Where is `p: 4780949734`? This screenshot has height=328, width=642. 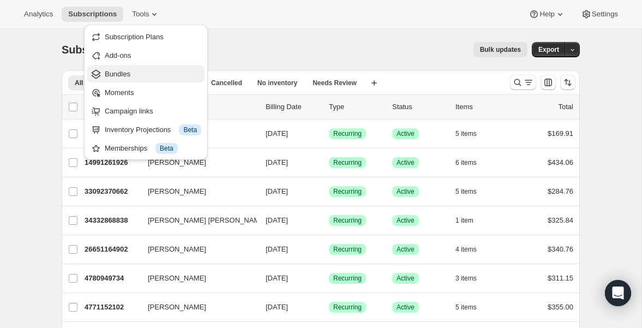 p: 4780949734 is located at coordinates (112, 278).